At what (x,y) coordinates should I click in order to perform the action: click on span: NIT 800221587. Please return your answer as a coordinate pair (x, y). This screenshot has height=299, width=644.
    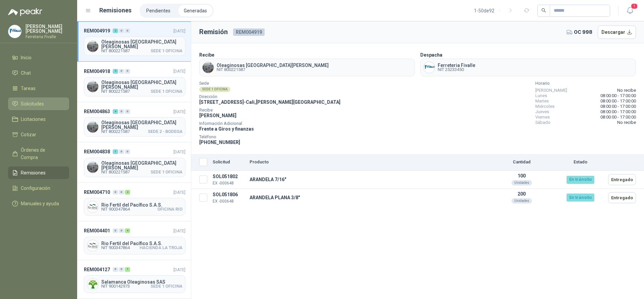
    Looking at the image, I should click on (115, 91).